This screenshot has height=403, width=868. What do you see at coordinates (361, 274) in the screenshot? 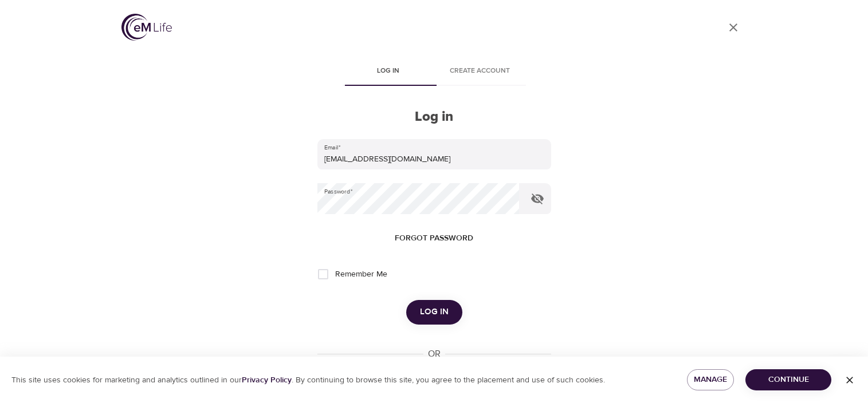
I see `span: Remember Me` at bounding box center [361, 274].